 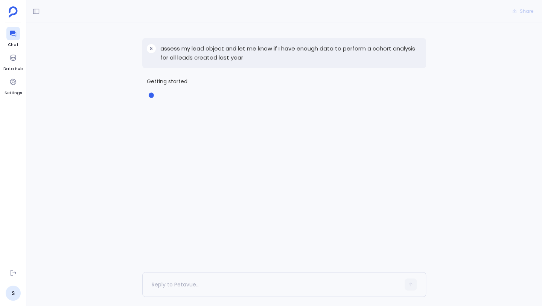 What do you see at coordinates (13, 293) in the screenshot?
I see `a: S` at bounding box center [13, 293].